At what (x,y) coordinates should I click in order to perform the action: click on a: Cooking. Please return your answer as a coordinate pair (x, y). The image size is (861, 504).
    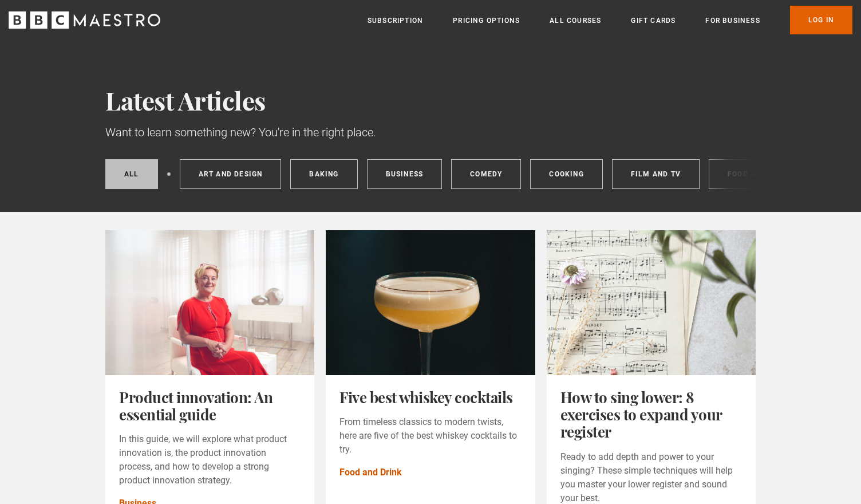
    Looking at the image, I should click on (566, 174).